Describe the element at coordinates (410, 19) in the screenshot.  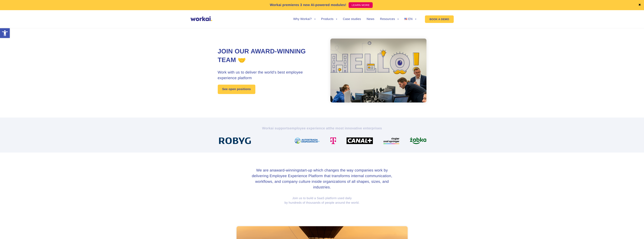
I see `span: EN` at that location.